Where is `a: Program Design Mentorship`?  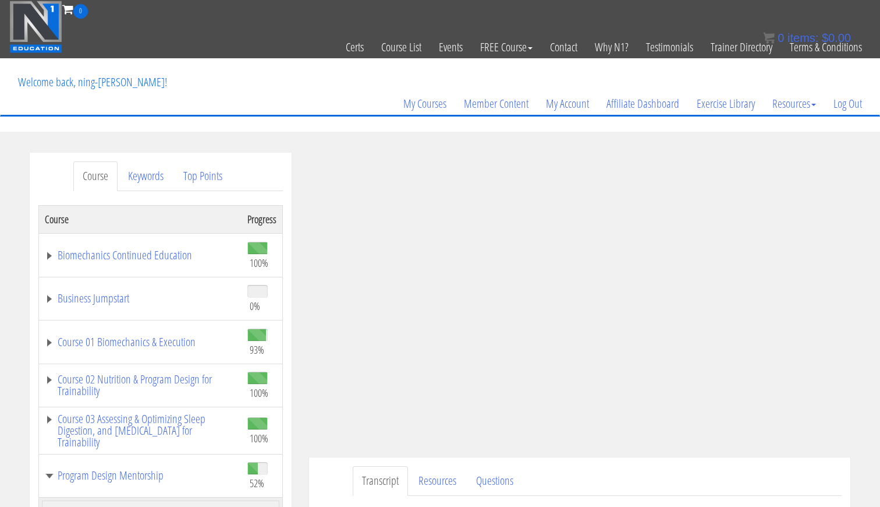
a: Program Design Mentorship is located at coordinates (140, 475).